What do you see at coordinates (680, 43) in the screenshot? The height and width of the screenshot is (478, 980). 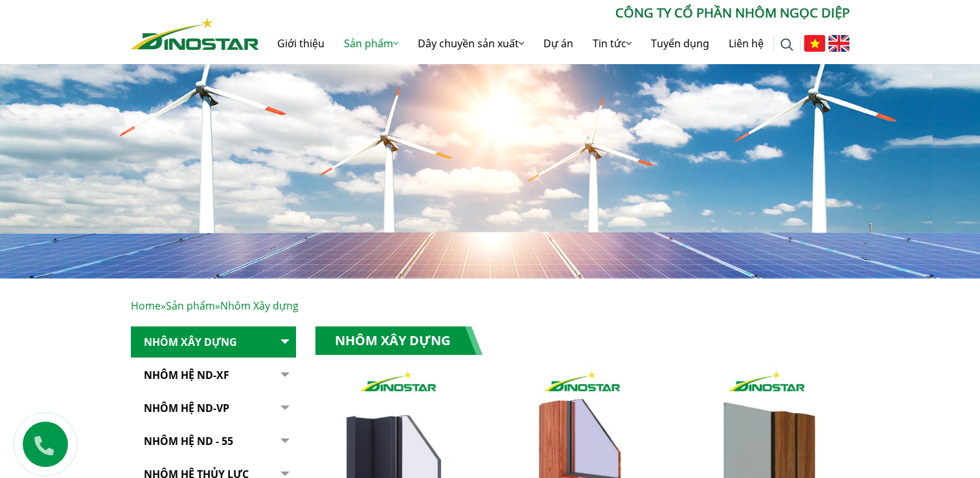 I see `a: Tuyển dụng` at bounding box center [680, 43].